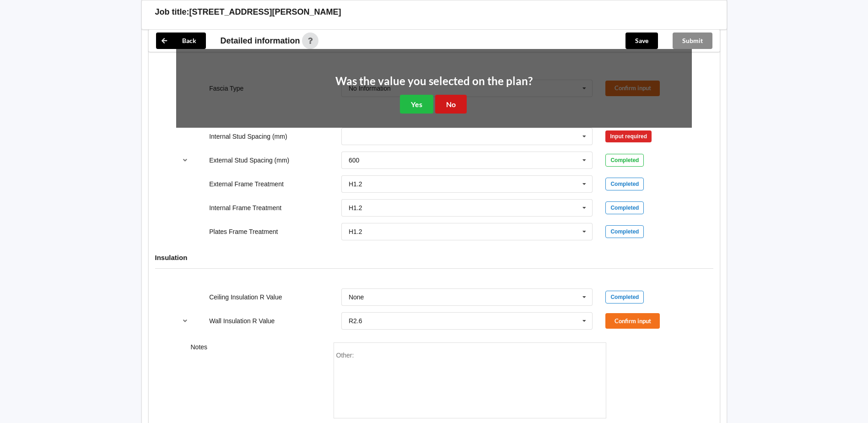 The width and height of the screenshot is (868, 423). I want to click on button: No, so click(451, 104).